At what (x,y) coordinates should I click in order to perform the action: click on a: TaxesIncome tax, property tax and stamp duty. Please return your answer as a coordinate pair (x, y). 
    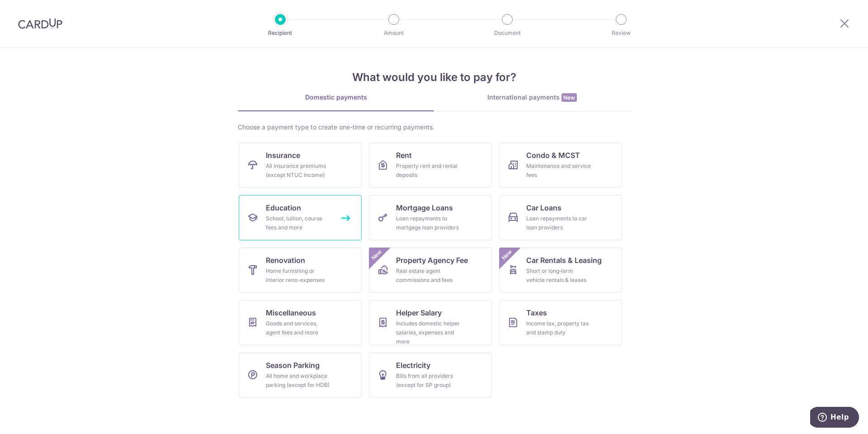
    Looking at the image, I should click on (561, 322).